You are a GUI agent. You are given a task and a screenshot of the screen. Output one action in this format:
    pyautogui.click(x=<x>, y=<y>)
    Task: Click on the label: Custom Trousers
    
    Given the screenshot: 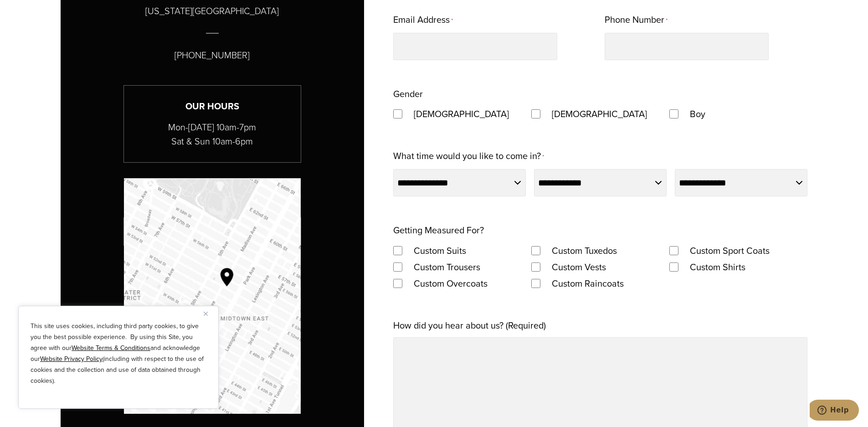 What is the action you would take?
    pyautogui.click(x=447, y=267)
    